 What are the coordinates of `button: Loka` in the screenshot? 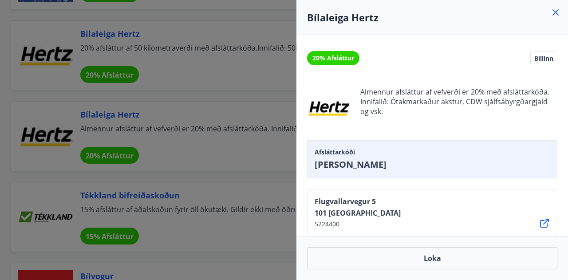 It's located at (432, 258).